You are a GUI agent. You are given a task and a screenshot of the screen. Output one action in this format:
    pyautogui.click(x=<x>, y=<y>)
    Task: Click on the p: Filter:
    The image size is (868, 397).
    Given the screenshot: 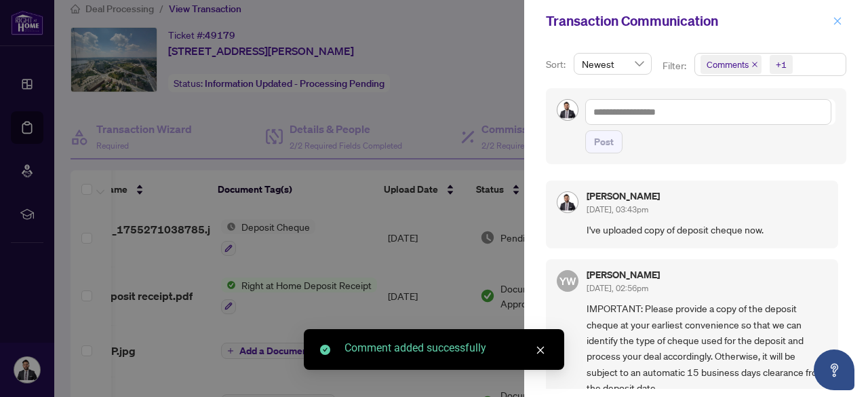 What is the action you would take?
    pyautogui.click(x=676, y=66)
    